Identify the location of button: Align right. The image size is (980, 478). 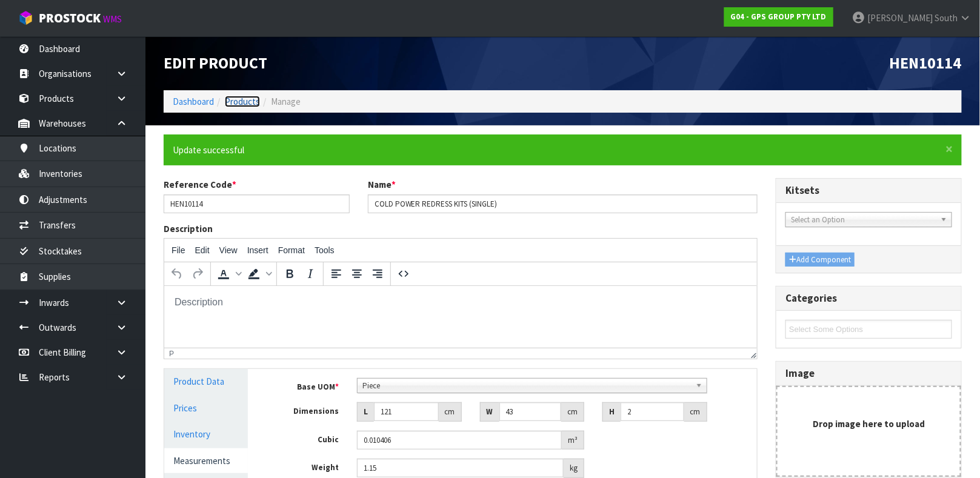
(378, 274).